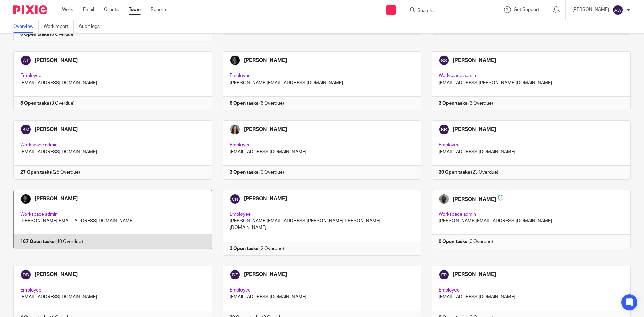 The height and width of the screenshot is (317, 644). Describe the element at coordinates (67, 10) in the screenshot. I see `a: Work` at that location.